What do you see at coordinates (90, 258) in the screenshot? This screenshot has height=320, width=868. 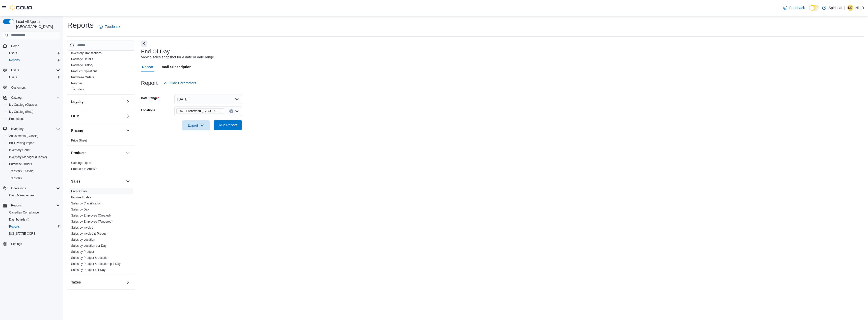 I see `a: Sales by Product & Location` at bounding box center [90, 258].